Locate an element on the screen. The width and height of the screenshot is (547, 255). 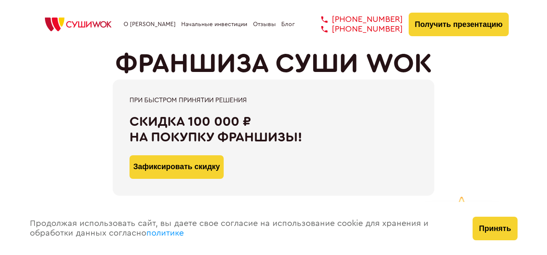
a: Блог is located at coordinates (288, 24).